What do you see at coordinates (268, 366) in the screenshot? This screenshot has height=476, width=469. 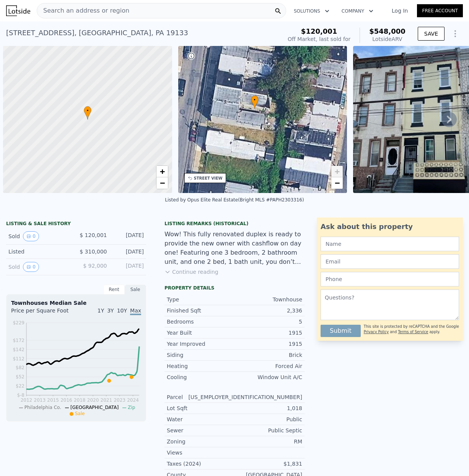 I see `div: Forced Air` at bounding box center [268, 366].